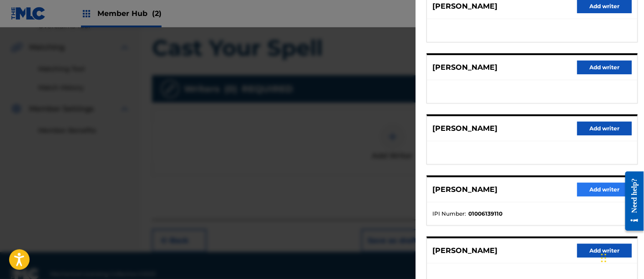 The image size is (644, 279). Describe the element at coordinates (449, 213) in the screenshot. I see `span: IPI Number :` at that location.